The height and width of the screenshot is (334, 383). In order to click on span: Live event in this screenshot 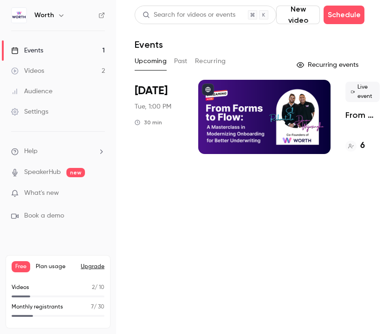, I will do `click(363, 92)`.